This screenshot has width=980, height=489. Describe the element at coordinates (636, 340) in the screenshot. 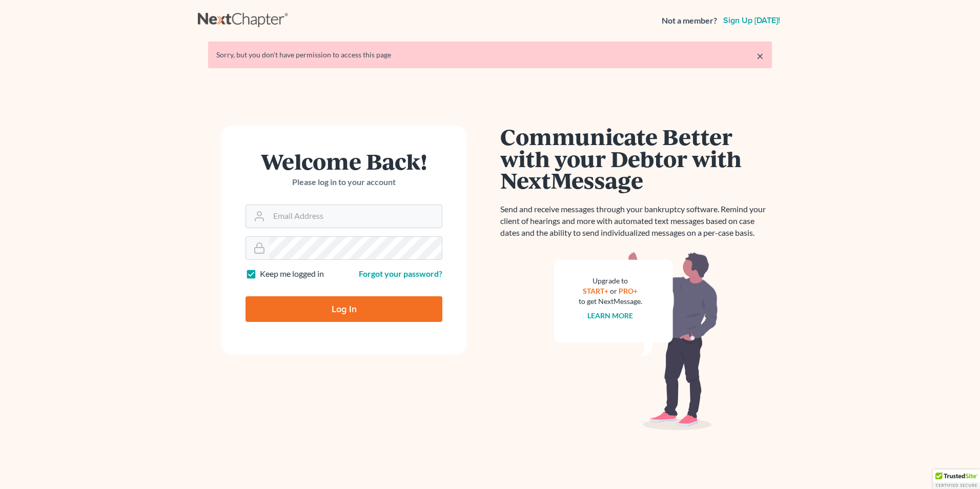

I see `img: nextmessage_bg-59042aed3d76b12b5cd301f8e5b87938c9018125f34e5fa2b7a6b67550977c72.svg` at that location.